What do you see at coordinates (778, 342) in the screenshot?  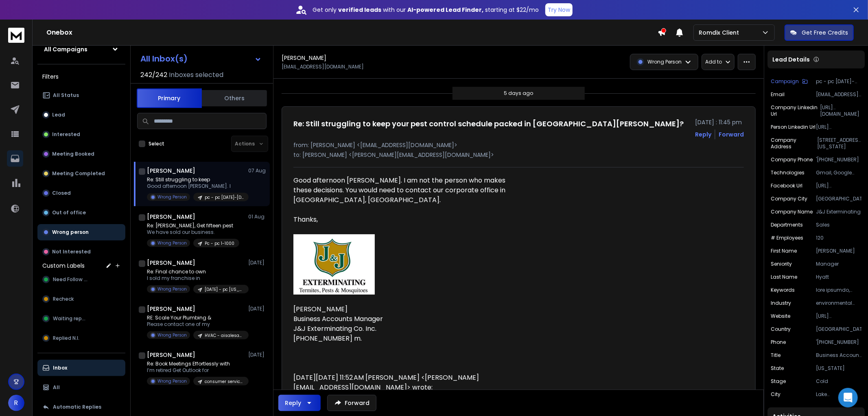 I see `p: Phone` at bounding box center [778, 342].